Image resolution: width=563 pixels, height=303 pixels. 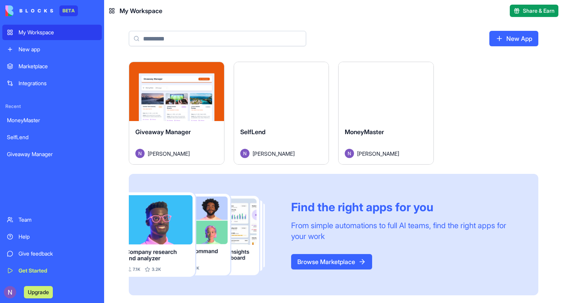 I want to click on span: MoneyMaster, so click(x=364, y=132).